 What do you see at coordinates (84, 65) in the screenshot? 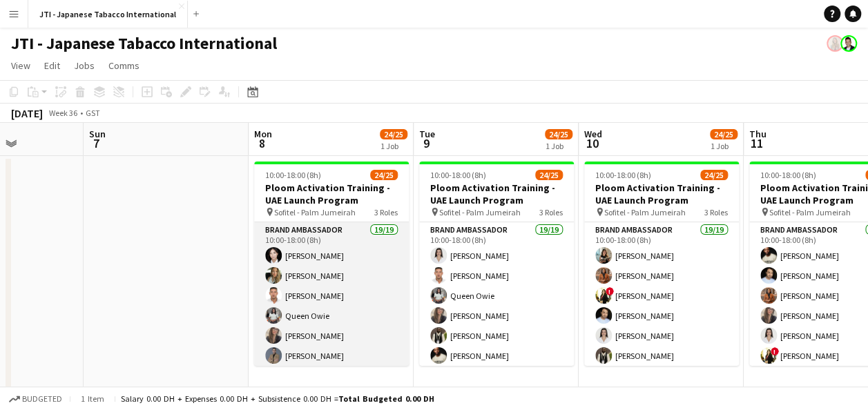
I see `span: Jobs` at bounding box center [84, 65].